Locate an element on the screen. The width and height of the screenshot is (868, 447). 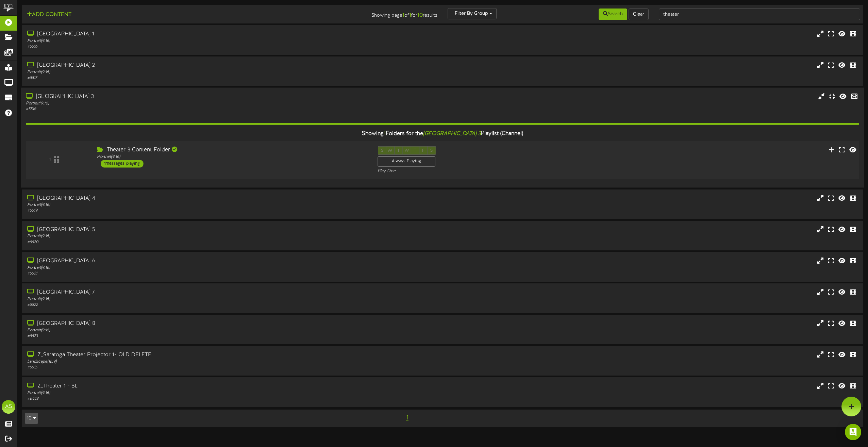
div: # 5515 is located at coordinates (197, 367).